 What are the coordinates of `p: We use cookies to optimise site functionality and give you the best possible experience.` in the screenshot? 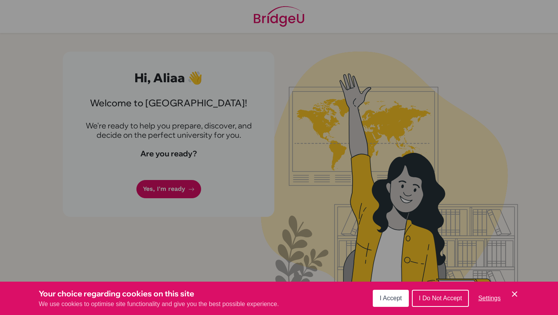 It's located at (159, 304).